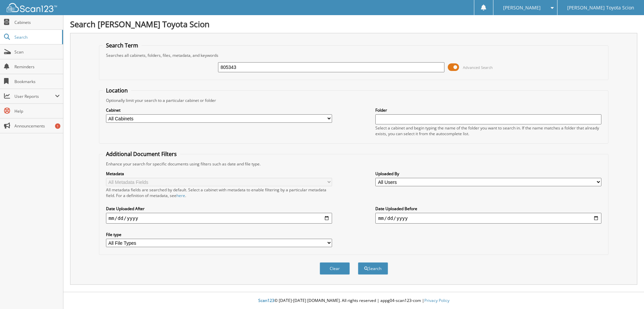  Describe the element at coordinates (627, 293) in the screenshot. I see `div: Chat Widget` at that location.